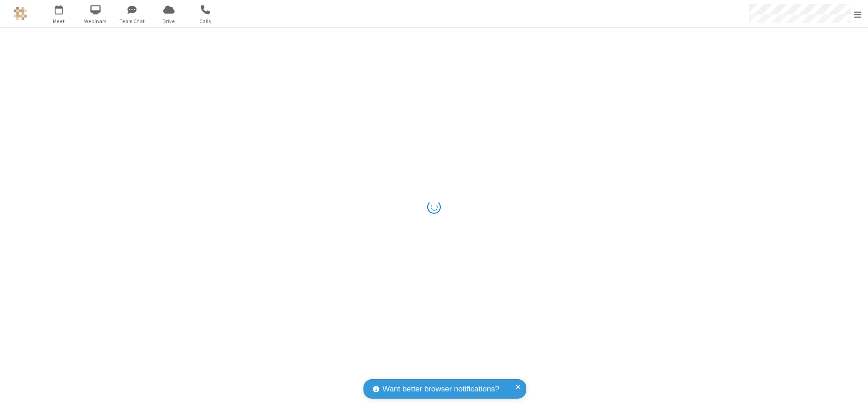 This screenshot has height=414, width=868. I want to click on img: QA Selenium DO NOT DELETE OR CHANGE, so click(21, 14).